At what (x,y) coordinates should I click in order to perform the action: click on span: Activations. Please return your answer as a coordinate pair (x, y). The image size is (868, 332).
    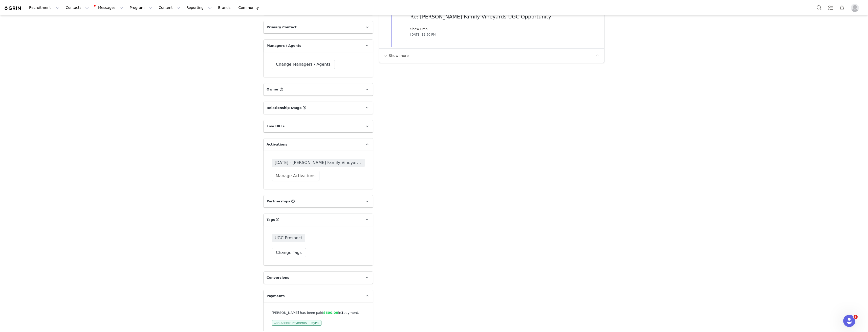
    Looking at the image, I should click on (277, 145).